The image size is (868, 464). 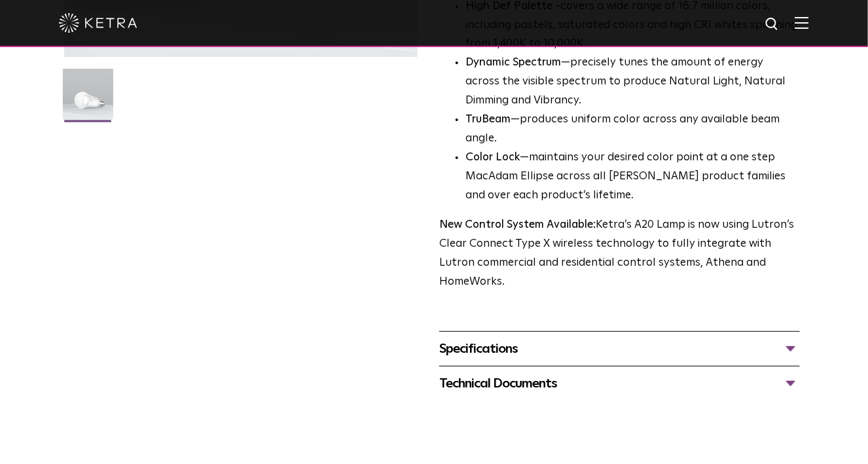 I want to click on div: Specifications, so click(x=620, y=349).